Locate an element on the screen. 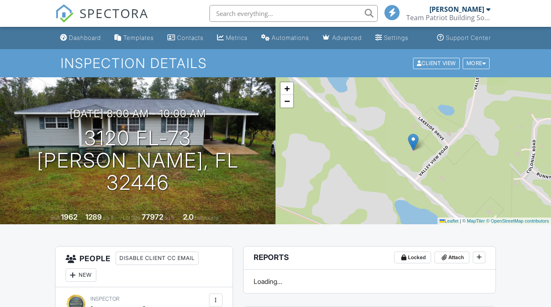  a: SPECTORA is located at coordinates (102, 20).